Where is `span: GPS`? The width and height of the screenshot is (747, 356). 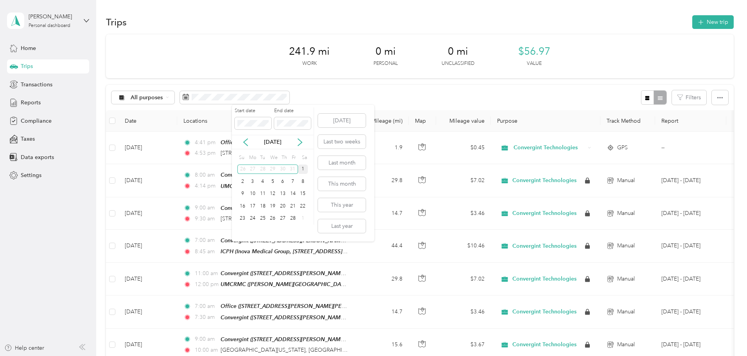 span: GPS is located at coordinates (623, 148).